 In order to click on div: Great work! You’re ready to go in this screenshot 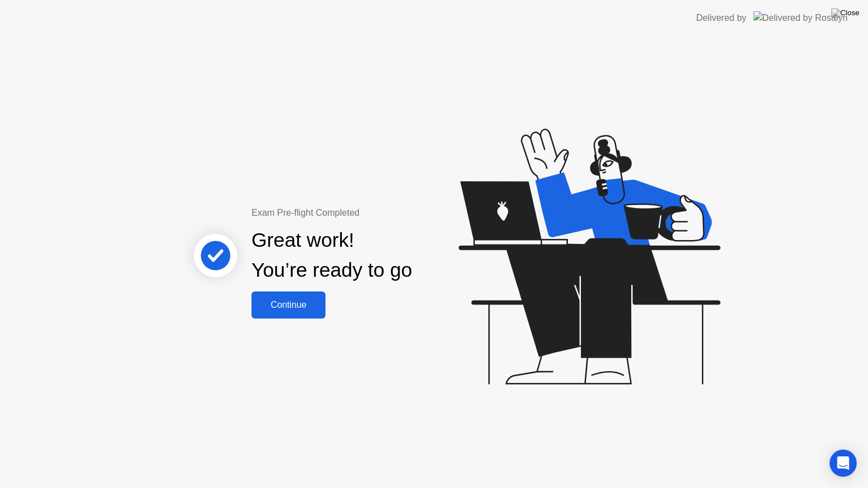, I will do `click(332, 255)`.